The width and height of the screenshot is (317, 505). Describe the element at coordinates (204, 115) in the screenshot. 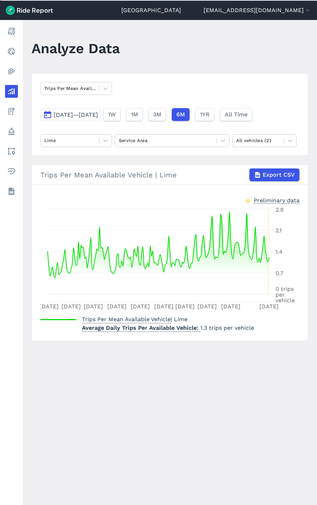

I see `span: 1YR` at that location.